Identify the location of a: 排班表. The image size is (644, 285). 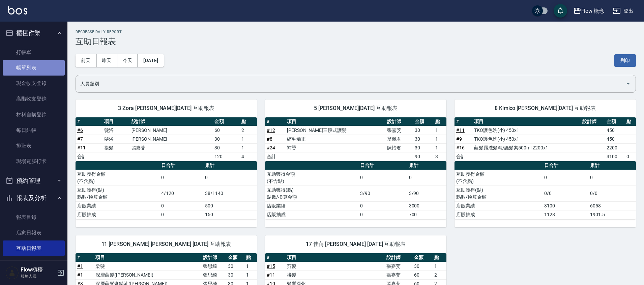
(34, 146).